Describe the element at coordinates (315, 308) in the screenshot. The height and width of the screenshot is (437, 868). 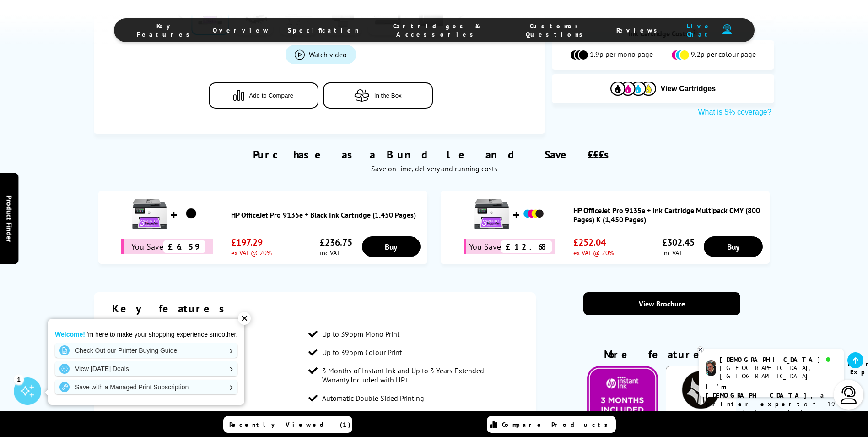
I see `div: Key features` at that location.